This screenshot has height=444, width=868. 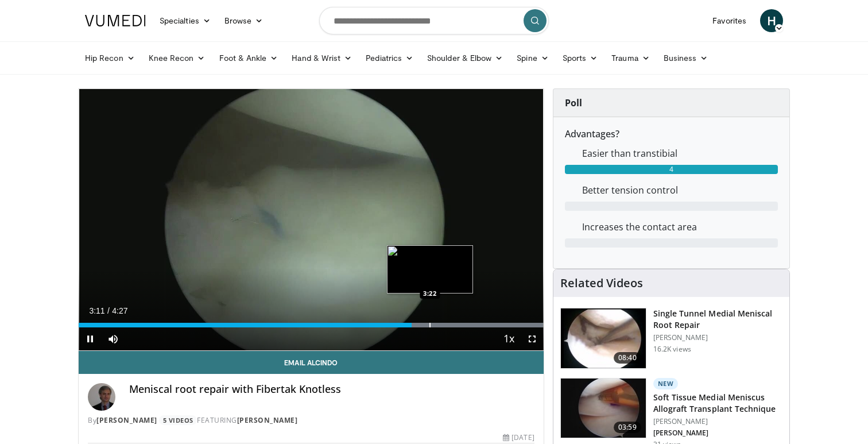 What do you see at coordinates (248, 58) in the screenshot?
I see `a: Foot & Ankle` at bounding box center [248, 58].